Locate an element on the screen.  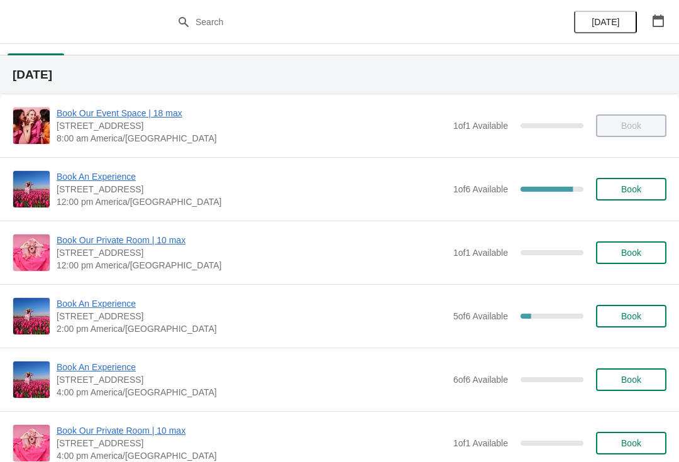
span: Book Our Event Space | 18 max is located at coordinates (252, 113).